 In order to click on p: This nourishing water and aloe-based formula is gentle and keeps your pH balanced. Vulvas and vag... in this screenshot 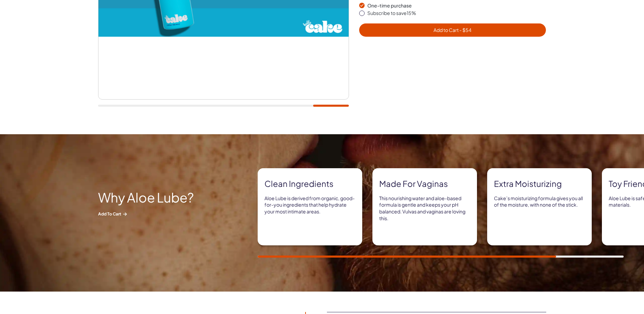, I will do `click(425, 208)`.